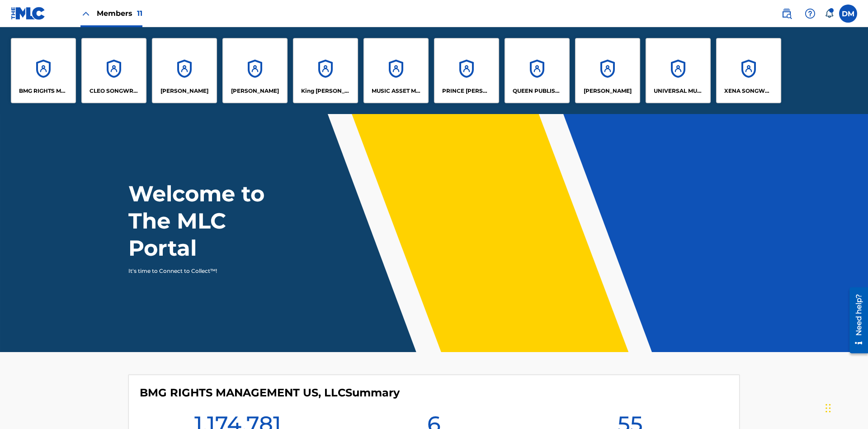  I want to click on p: BMG RIGHTS MANAGEMENT US, LLC, so click(43, 91).